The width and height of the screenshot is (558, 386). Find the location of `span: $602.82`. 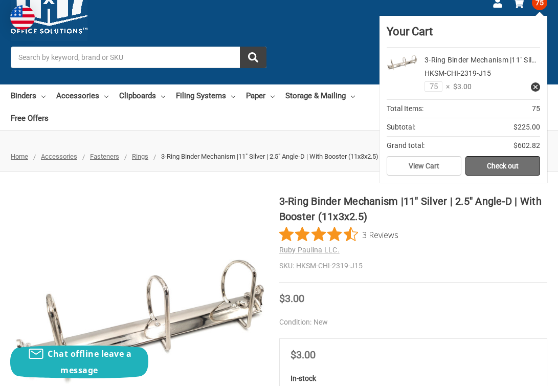

span: $602.82 is located at coordinates (527, 145).